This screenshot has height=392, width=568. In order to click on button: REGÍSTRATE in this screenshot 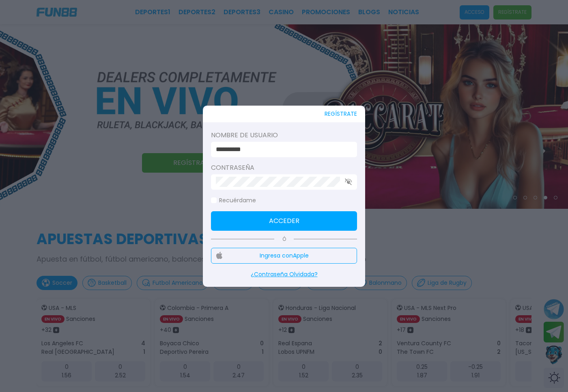, I will do `click(341, 114)`.